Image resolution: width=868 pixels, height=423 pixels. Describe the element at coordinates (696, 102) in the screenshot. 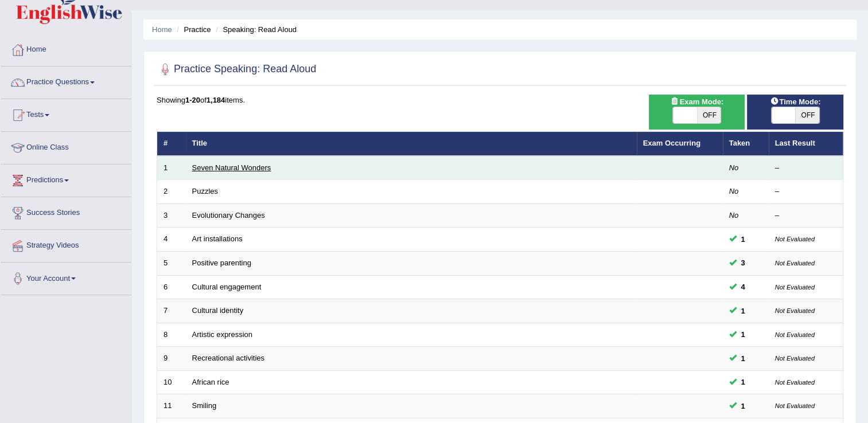

I see `span: Exam Mode:` at that location.